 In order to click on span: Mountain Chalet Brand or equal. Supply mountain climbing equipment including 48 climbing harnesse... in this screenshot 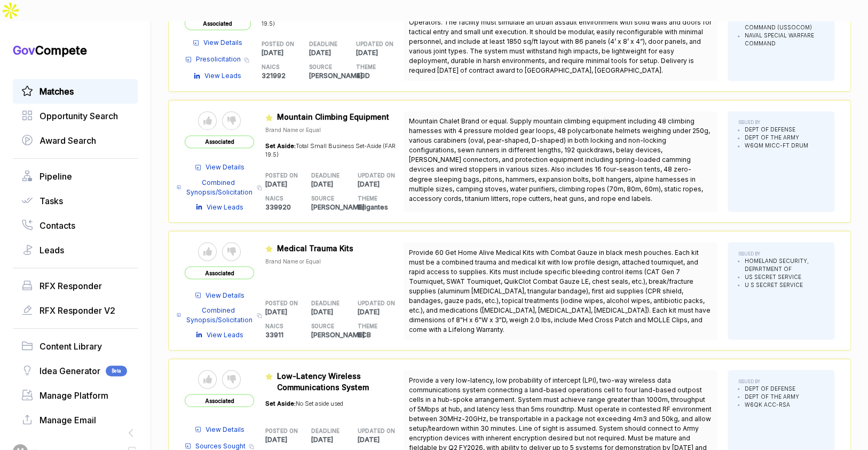, I will do `click(560, 159)`.